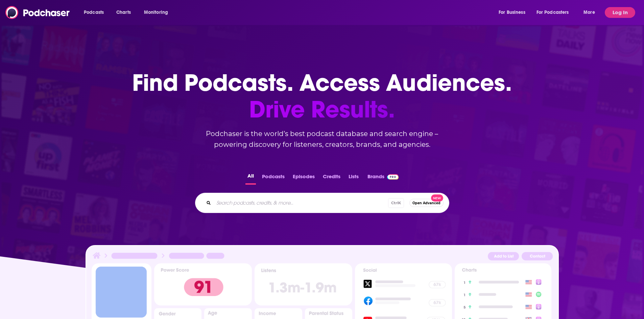  I want to click on span: For Podcasters, so click(552, 12).